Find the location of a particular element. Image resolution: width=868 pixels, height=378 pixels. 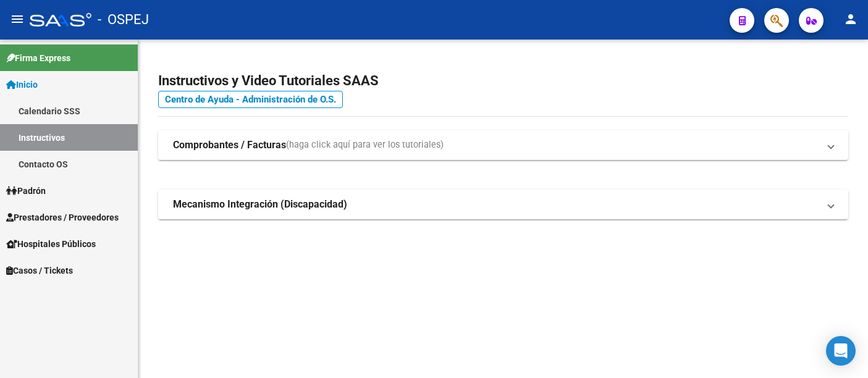

div: Open Intercom Messenger is located at coordinates (841, 351).